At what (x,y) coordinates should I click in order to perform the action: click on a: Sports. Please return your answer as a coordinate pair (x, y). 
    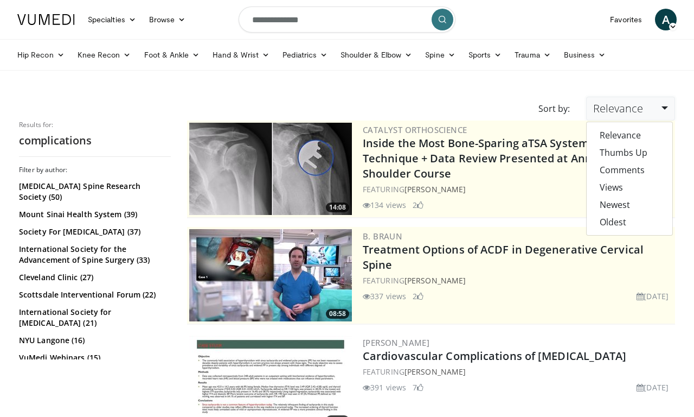
    Looking at the image, I should click on (485, 55).